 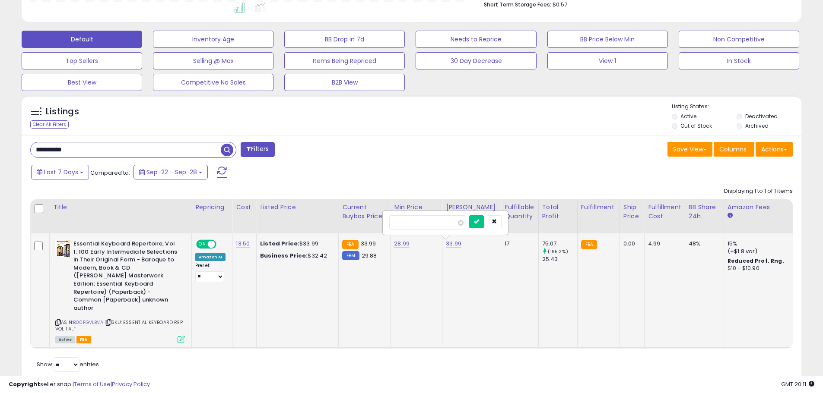 I want to click on small: FBM, so click(x=350, y=256).